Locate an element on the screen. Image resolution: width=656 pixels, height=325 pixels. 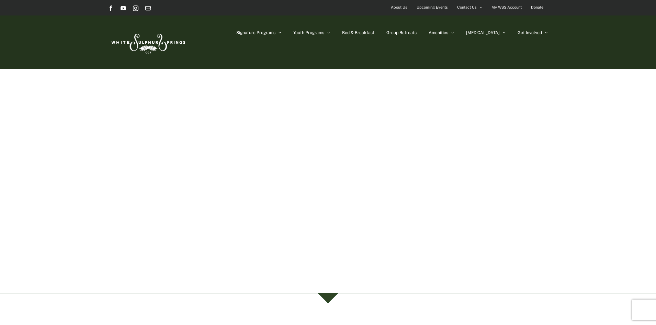
nav: Main Menu is located at coordinates (392, 33).